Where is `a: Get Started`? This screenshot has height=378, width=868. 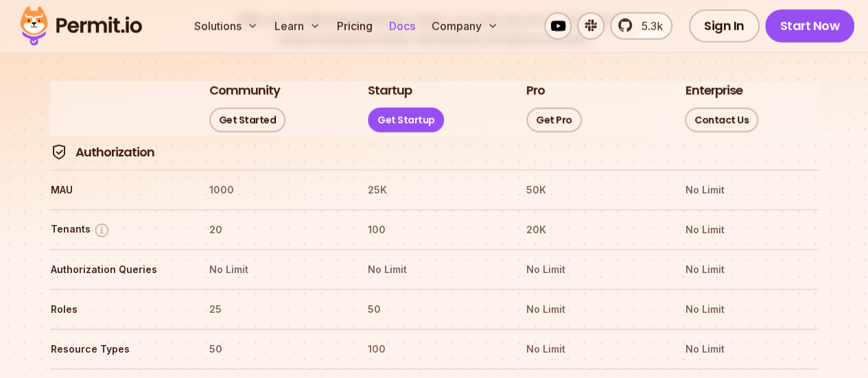 a: Get Started is located at coordinates (248, 120).